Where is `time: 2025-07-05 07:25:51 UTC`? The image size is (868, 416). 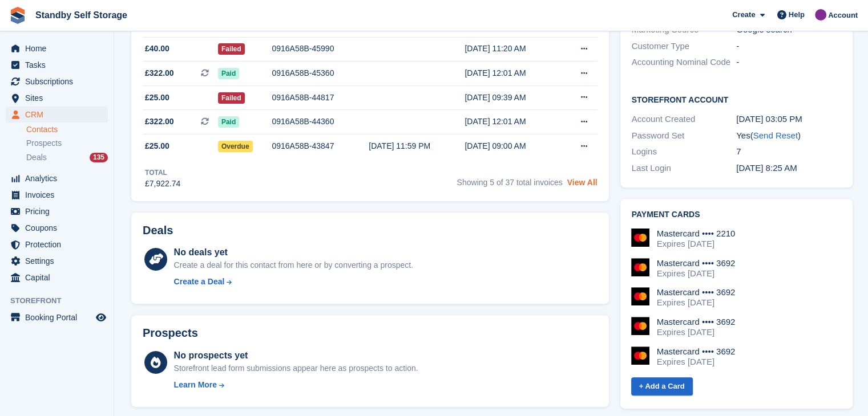 time: 2025-07-05 07:25:51 UTC is located at coordinates (766, 168).